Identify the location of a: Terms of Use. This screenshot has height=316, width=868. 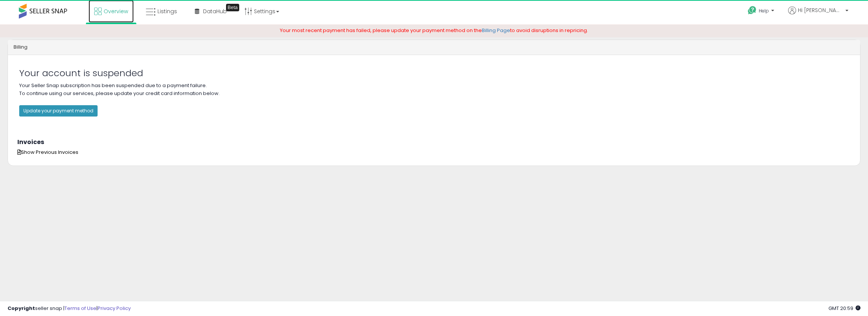
(80, 308).